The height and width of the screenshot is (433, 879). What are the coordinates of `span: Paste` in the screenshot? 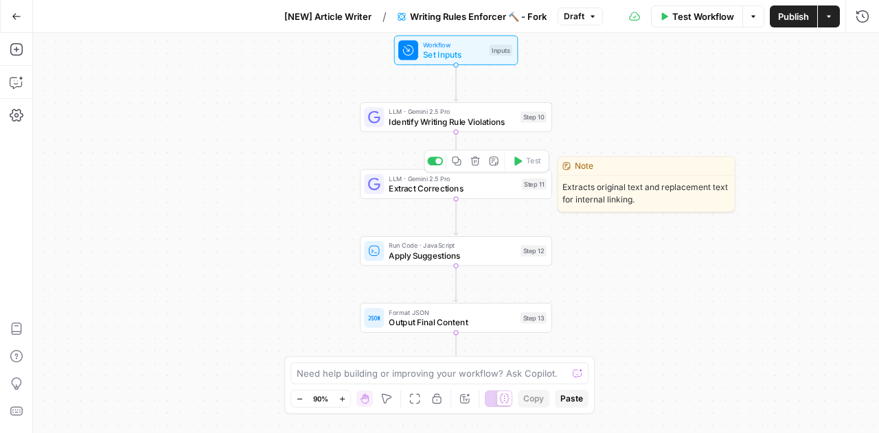 It's located at (572, 399).